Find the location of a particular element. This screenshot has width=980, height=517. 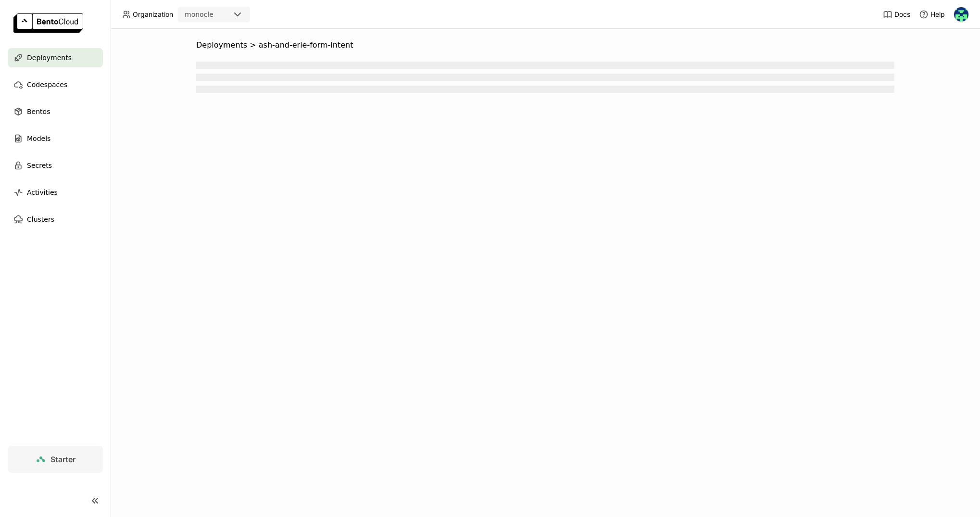

div: ash-and-erie-form-intent is located at coordinates (306, 45).